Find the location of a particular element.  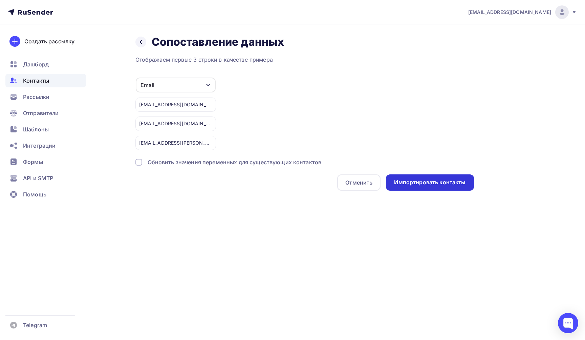

a: Дашборд is located at coordinates (46, 64).